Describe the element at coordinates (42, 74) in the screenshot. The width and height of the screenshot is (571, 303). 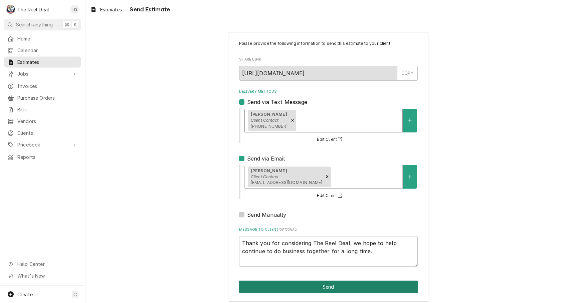
I see `span: Jobs` at that location.